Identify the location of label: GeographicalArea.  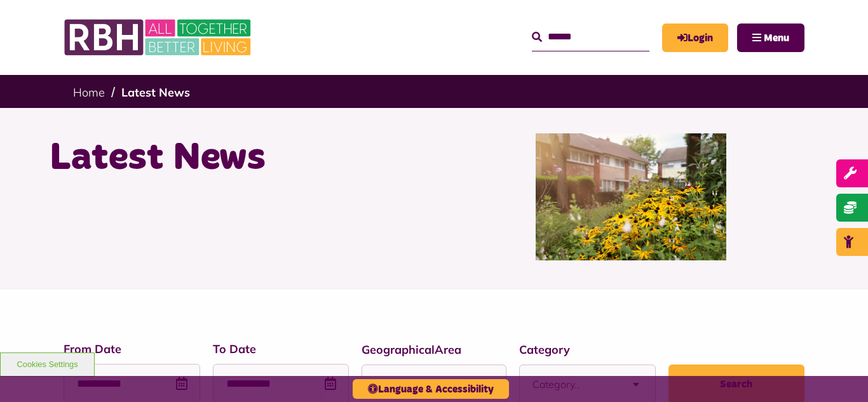
(434, 349).